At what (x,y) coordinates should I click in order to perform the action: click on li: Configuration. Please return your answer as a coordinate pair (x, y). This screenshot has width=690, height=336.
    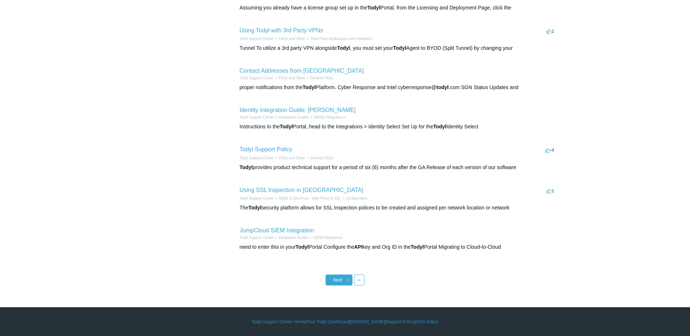
    Looking at the image, I should click on (354, 198).